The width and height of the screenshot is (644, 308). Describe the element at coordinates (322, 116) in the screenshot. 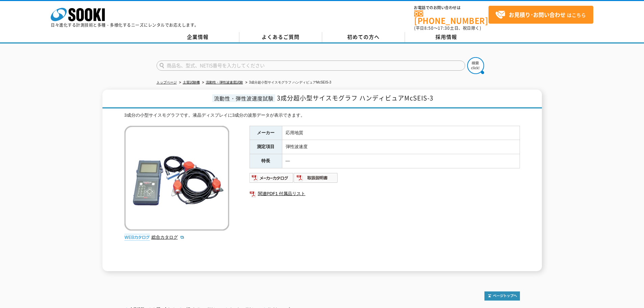

I see `div: 3成分の小型サイスモグラフです。液晶ディスプレイに3成分の波形データが表示できます。` at that location.